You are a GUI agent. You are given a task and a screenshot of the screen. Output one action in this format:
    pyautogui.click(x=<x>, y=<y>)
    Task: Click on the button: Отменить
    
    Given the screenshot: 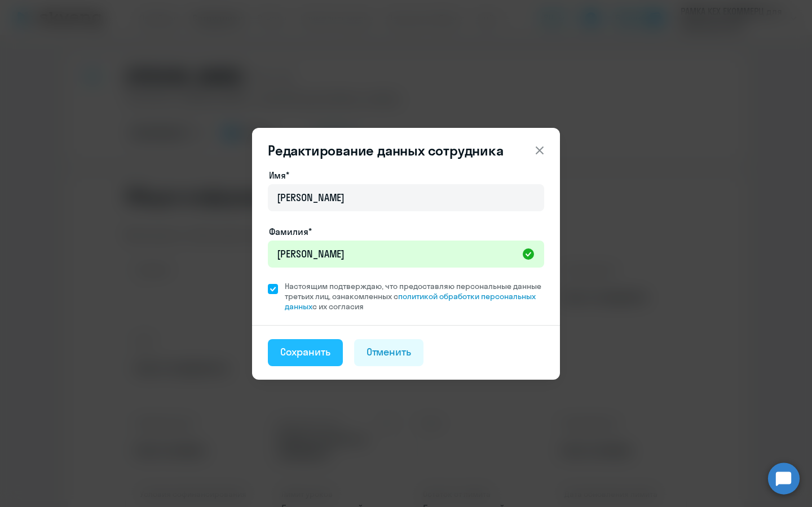 What is the action you would take?
    pyautogui.click(x=389, y=353)
    